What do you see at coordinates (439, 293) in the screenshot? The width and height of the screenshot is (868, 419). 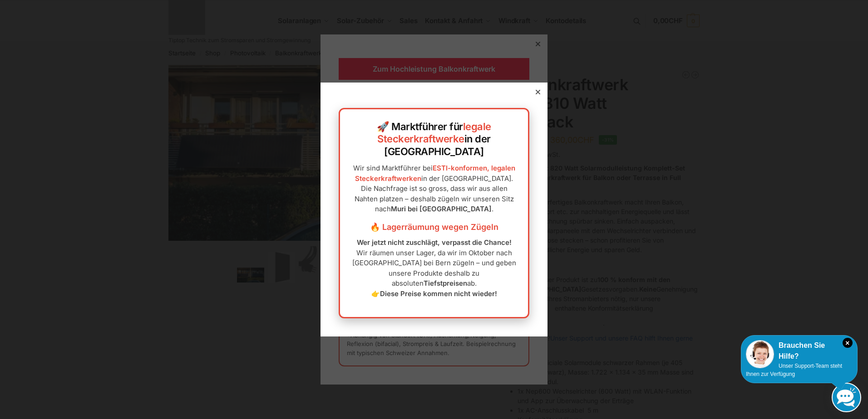 I see `strong: Diese Preise kommen nicht wieder!` at bounding box center [439, 293].